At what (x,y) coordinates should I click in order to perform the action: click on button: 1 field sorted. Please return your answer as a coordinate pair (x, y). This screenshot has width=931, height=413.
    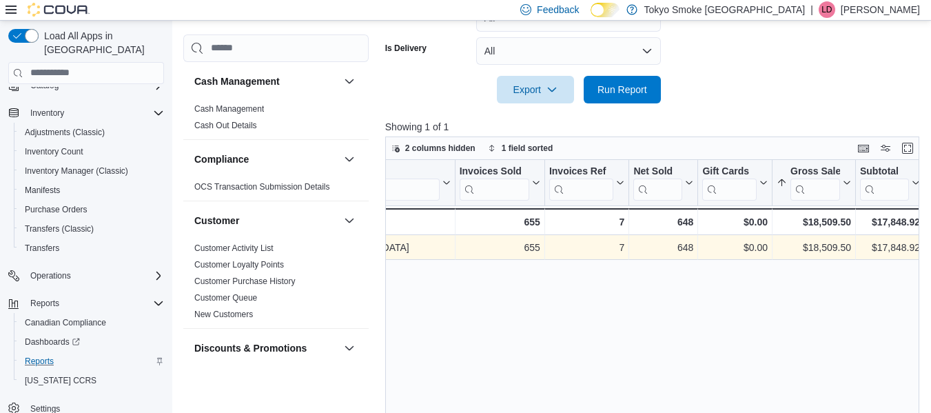
    Looking at the image, I should click on (520, 148).